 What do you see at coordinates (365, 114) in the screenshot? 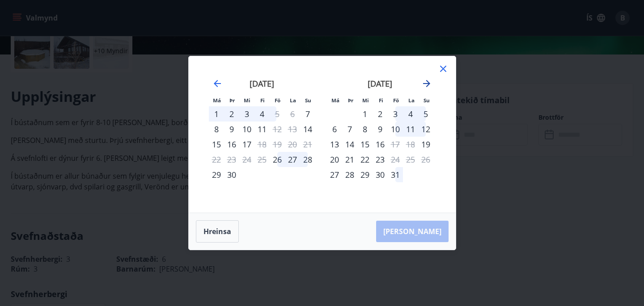
I see `td: Choose miðvikudagur, 1. október 2025 as your check-in date. It’s available.` at bounding box center [365, 114].